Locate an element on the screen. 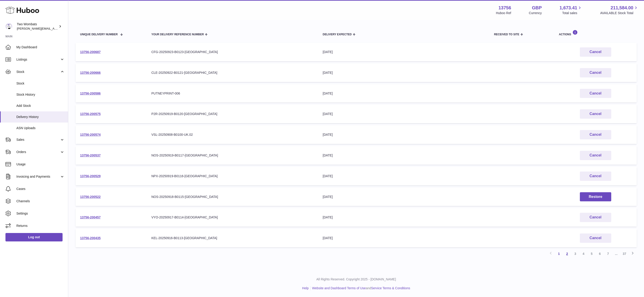 The image size is (644, 297). a: 3 is located at coordinates (575, 253).